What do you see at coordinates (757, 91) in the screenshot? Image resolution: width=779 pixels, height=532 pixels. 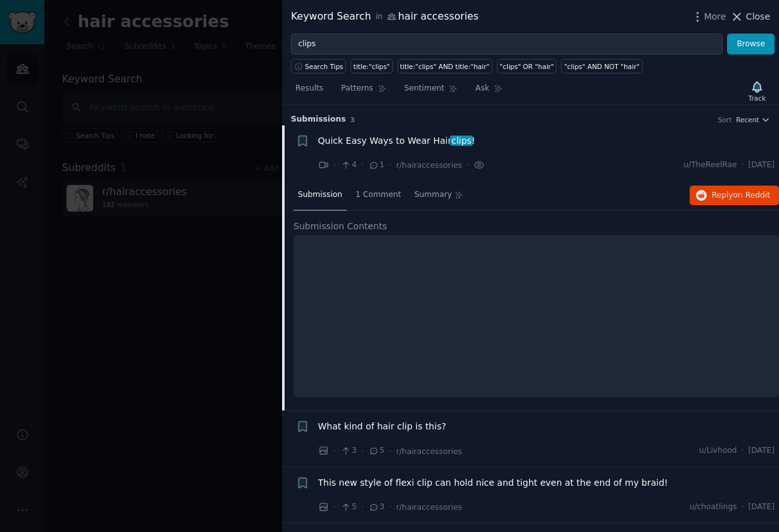 I see `button: Track` at bounding box center [757, 91].